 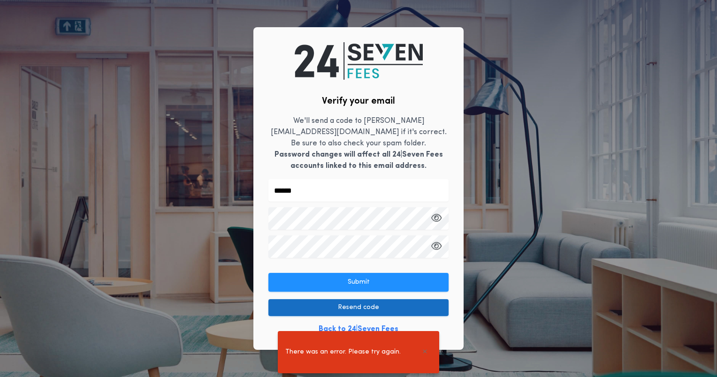 I want to click on button: Resend code, so click(x=359, y=308).